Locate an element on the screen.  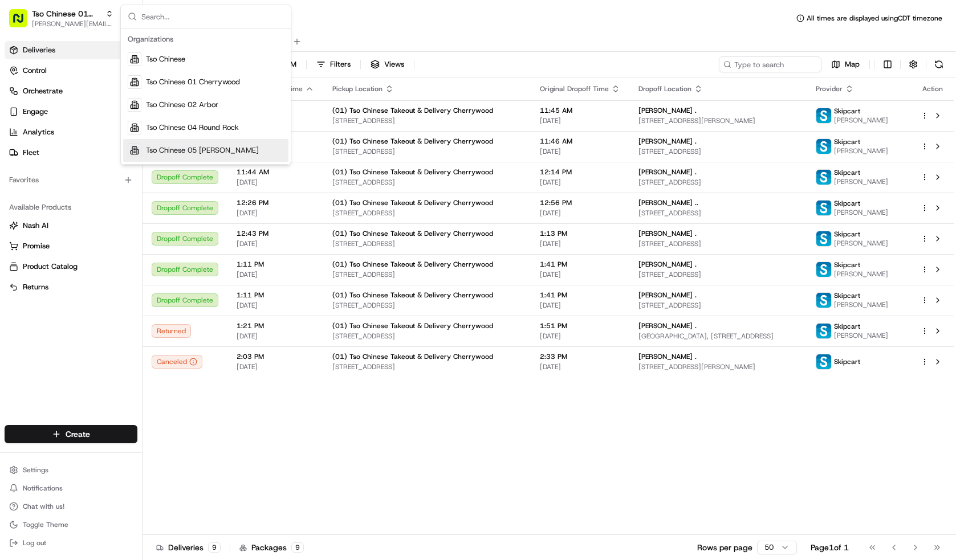
span: Tso Chinese 02 Arbor is located at coordinates (181, 105).